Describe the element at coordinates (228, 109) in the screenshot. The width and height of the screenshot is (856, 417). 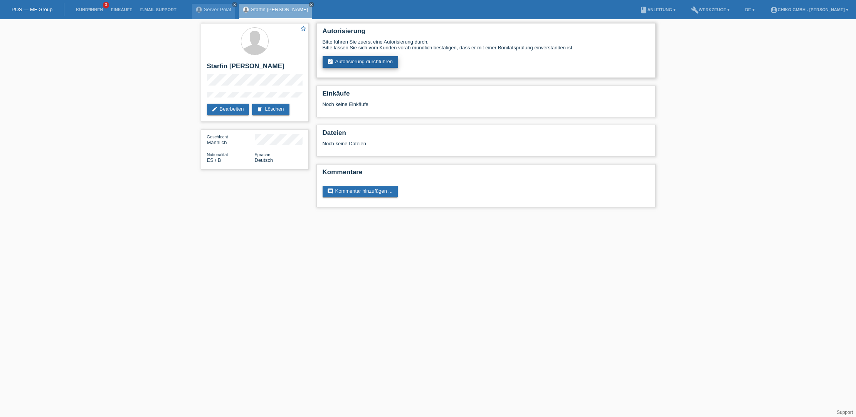
I see `a: editBearbeiten` at that location.